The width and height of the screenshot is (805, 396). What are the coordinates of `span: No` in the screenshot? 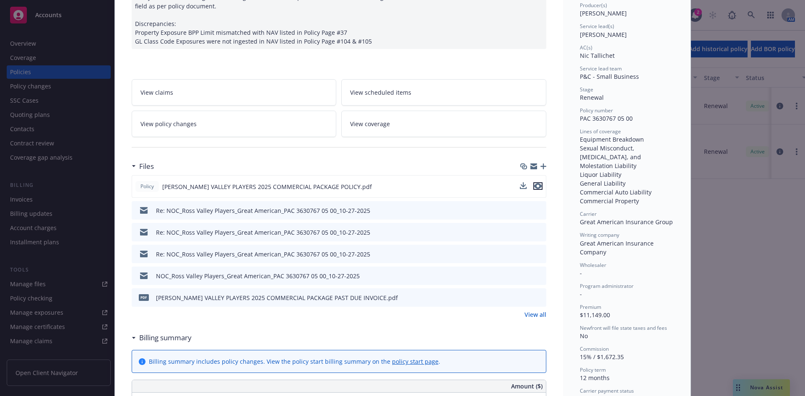 It's located at (584, 336).